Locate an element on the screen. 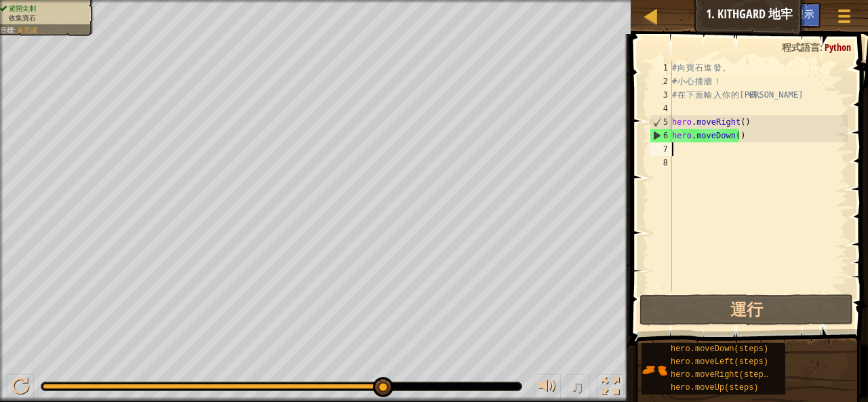 This screenshot has height=402, width=868. button: 調整音量 is located at coordinates (547, 388).